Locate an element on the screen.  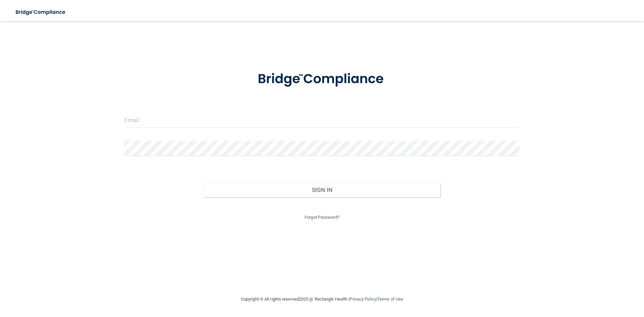
a: Terms of Use is located at coordinates (390, 299).